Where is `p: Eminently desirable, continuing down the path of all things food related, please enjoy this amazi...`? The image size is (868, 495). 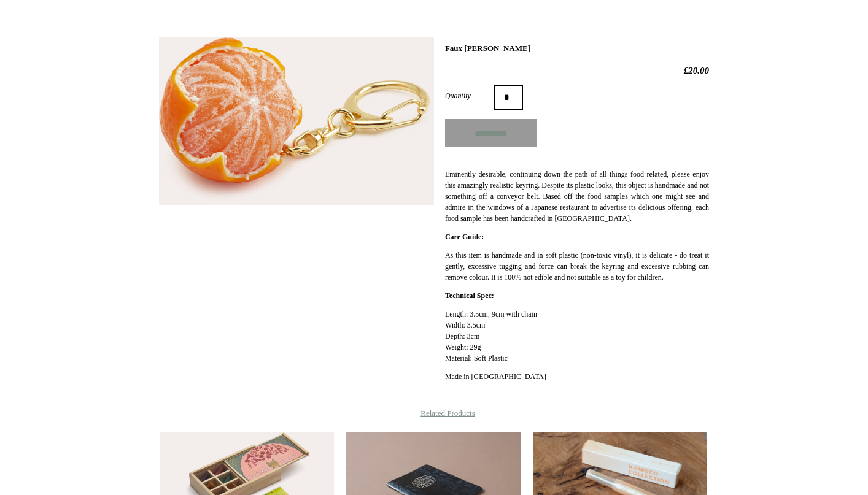
p: Eminently desirable, continuing down the path of all things food related, please enjoy this amazi... is located at coordinates (577, 196).